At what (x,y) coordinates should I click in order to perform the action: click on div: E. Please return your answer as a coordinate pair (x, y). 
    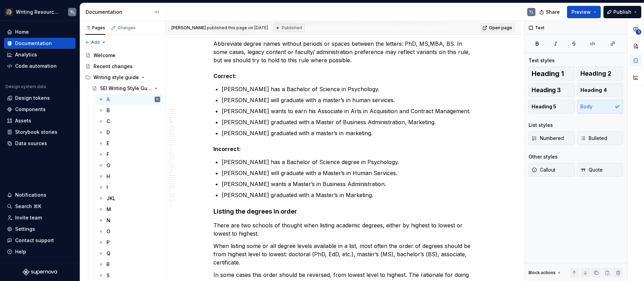
    Looking at the image, I should click on (108, 144).